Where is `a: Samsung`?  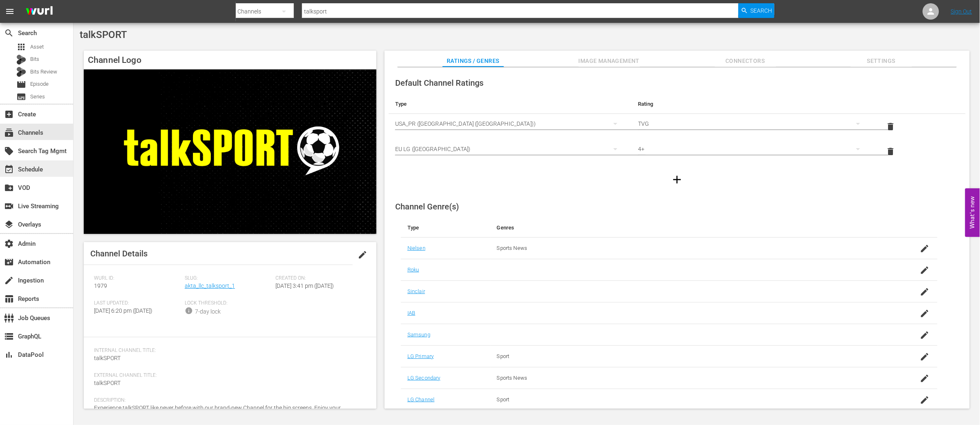 a: Samsung is located at coordinates (419, 334).